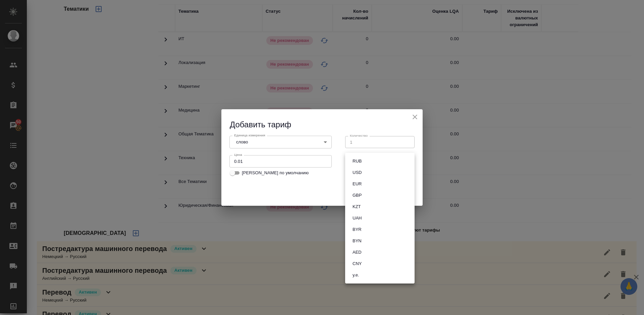 The image size is (644, 315). Describe the element at coordinates (357, 161) in the screenshot. I see `button: RUB` at that location.